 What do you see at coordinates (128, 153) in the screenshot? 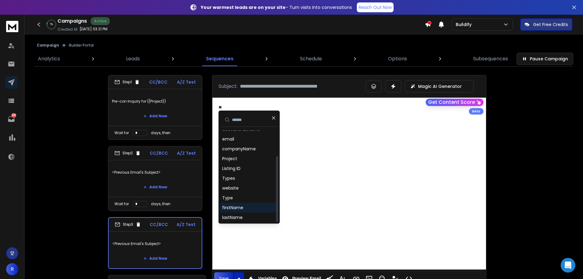
I see `div: Step 2` at bounding box center [128, 153].